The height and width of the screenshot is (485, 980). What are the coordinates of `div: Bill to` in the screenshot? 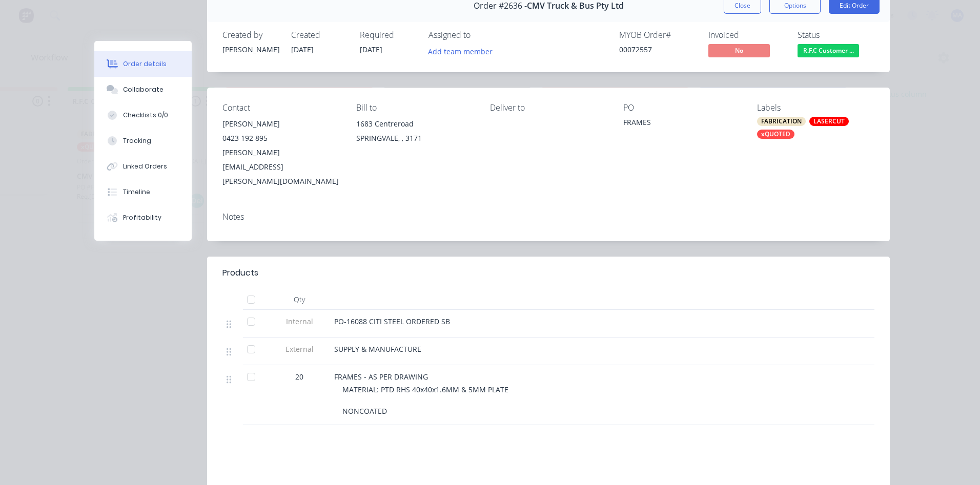 It's located at (415, 108).